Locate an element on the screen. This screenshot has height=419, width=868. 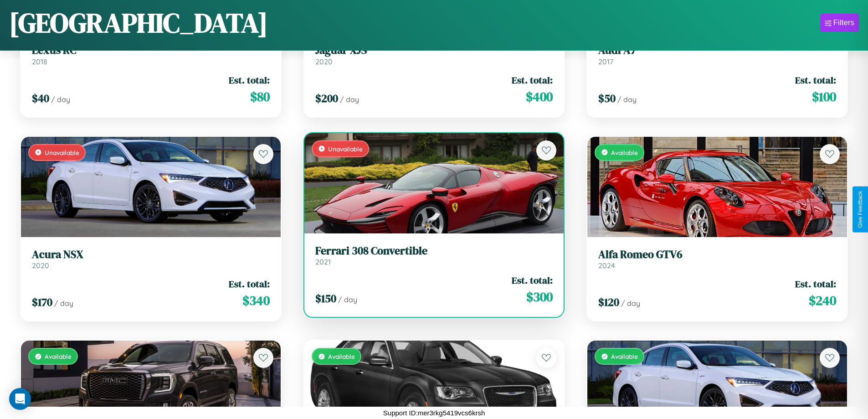
h3: Audi A7 is located at coordinates (717, 50).